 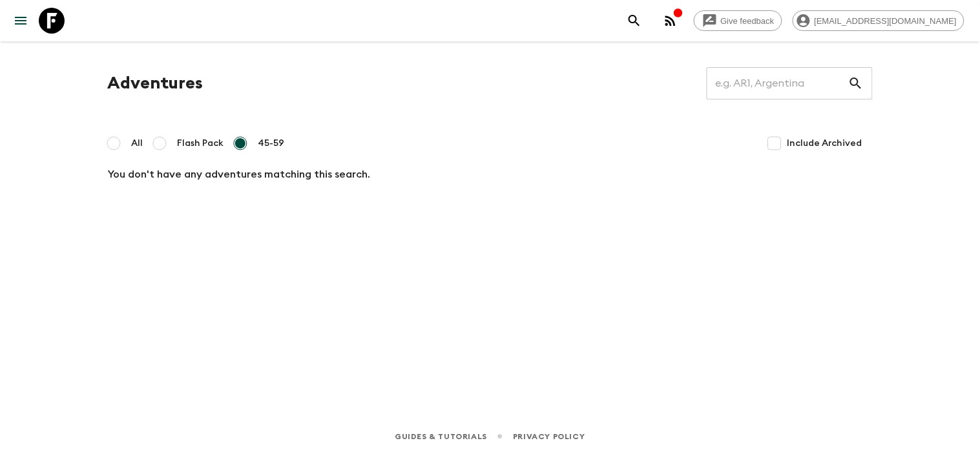 What do you see at coordinates (138, 143) in the screenshot?
I see `span: All` at bounding box center [138, 143].